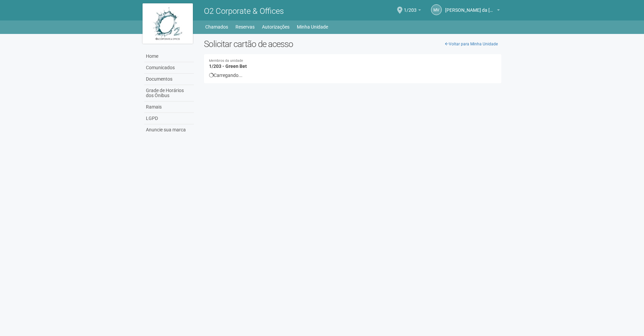 The image size is (644, 336). What do you see at coordinates (412, 11) in the screenshot?
I see `a: 1/203` at bounding box center [412, 11].